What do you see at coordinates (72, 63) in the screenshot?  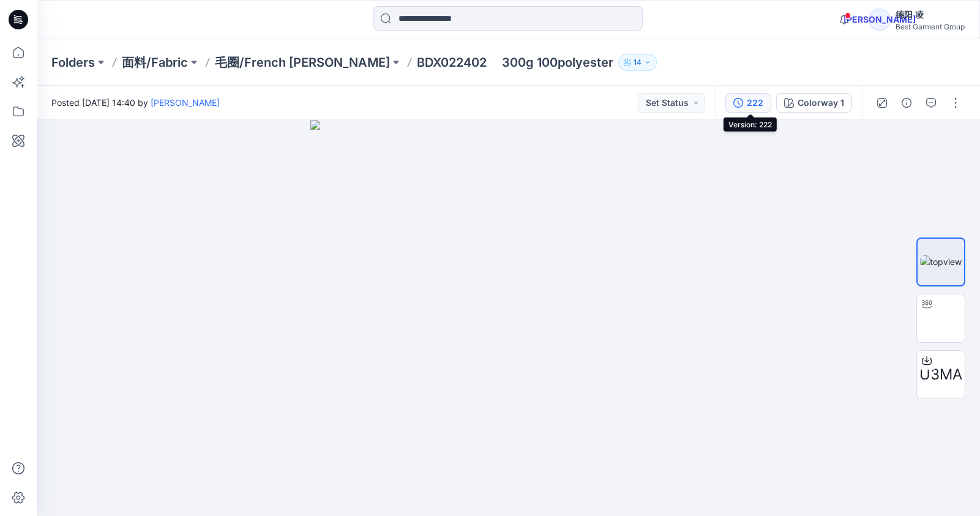 I see `p: Folders` at bounding box center [72, 63].